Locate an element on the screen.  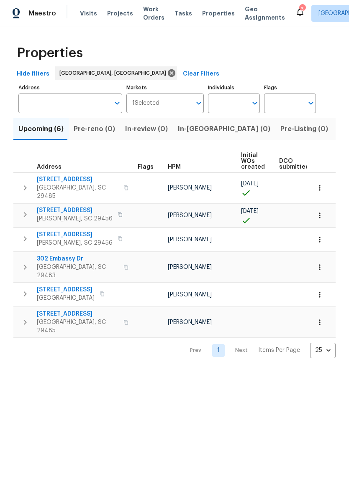
span: Flags is located at coordinates (145, 167).